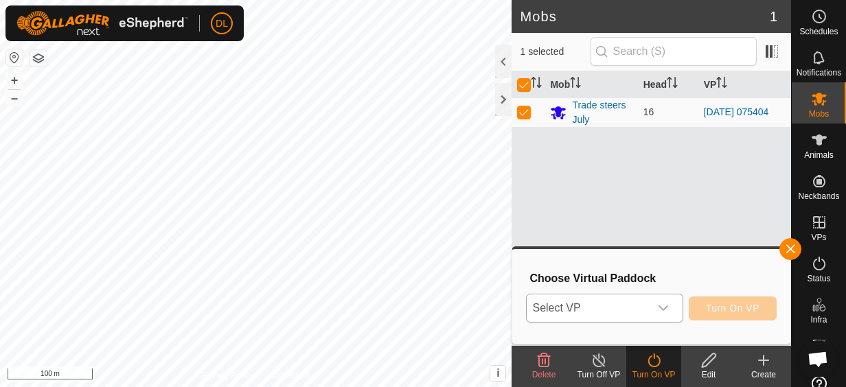 This screenshot has height=387, width=846. What do you see at coordinates (819, 73) in the screenshot?
I see `span: Notifications` at bounding box center [819, 73].